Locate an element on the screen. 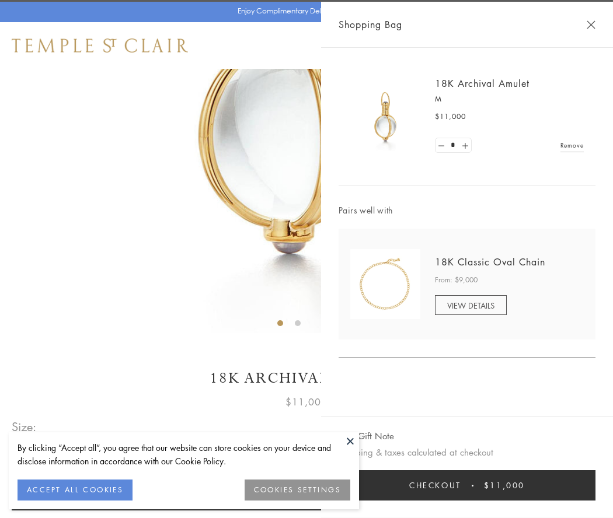  span: Size: is located at coordinates (25, 427).